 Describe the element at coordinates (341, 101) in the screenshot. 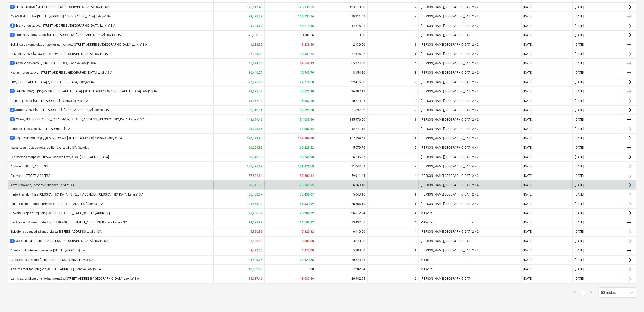

I see `div: 10,213.35` at that location.